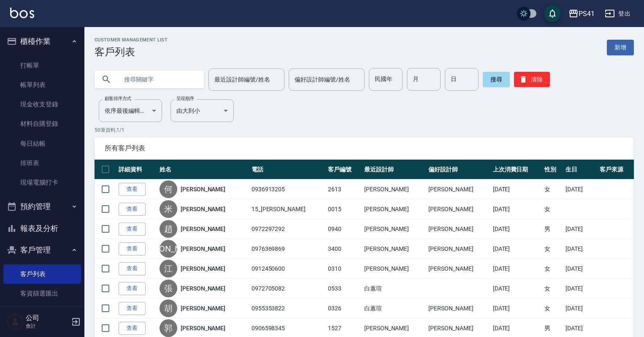  Describe the element at coordinates (344, 289) in the screenshot. I see `td: 0533` at that location.